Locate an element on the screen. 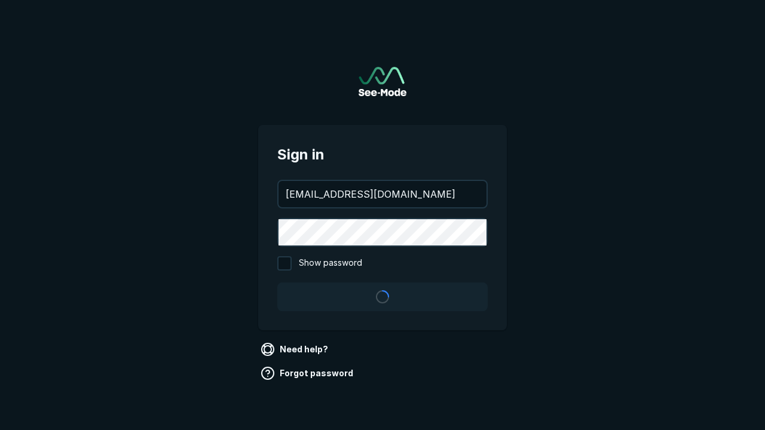  a: Forgot password is located at coordinates (308, 373).